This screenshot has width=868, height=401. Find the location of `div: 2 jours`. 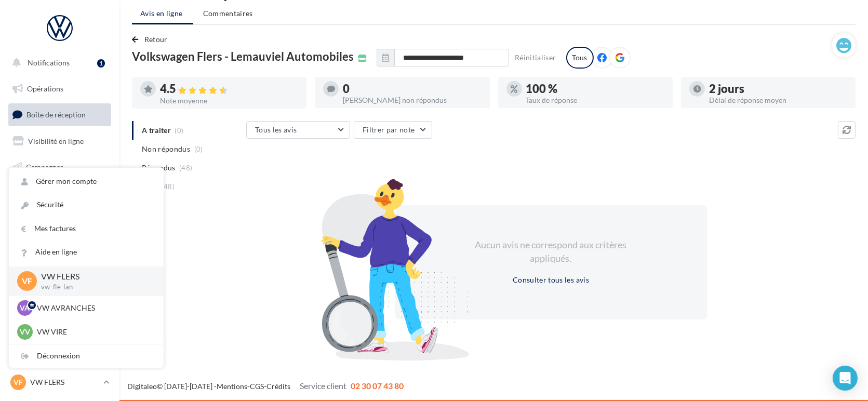

div: 2 jours is located at coordinates (778, 89).